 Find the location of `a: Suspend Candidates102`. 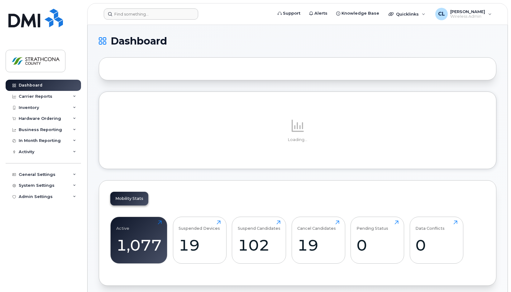

a: Suspend Candidates102 is located at coordinates (259, 241).